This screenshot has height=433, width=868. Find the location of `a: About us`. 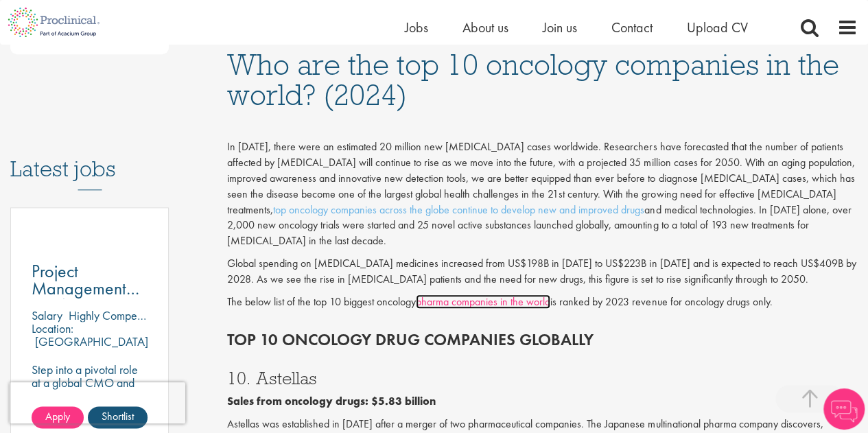

a: About us is located at coordinates (485, 28).